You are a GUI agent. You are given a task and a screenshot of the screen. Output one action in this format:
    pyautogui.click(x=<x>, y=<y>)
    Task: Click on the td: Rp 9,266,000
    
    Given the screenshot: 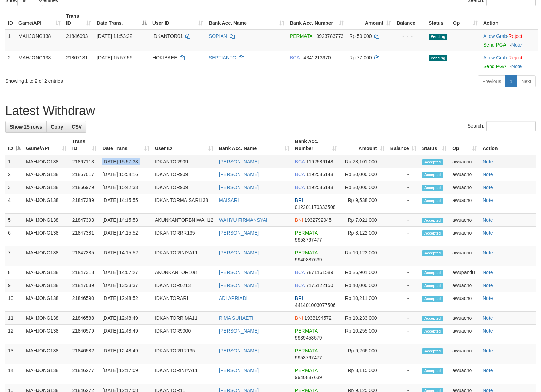 What is the action you would take?
    pyautogui.click(x=363, y=354)
    